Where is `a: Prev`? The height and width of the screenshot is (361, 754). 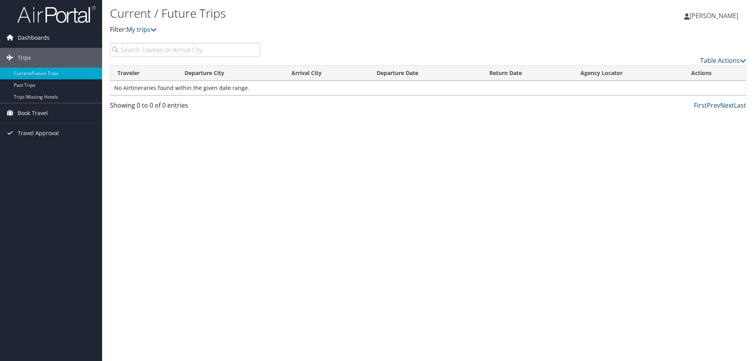 a: Prev is located at coordinates (713, 105).